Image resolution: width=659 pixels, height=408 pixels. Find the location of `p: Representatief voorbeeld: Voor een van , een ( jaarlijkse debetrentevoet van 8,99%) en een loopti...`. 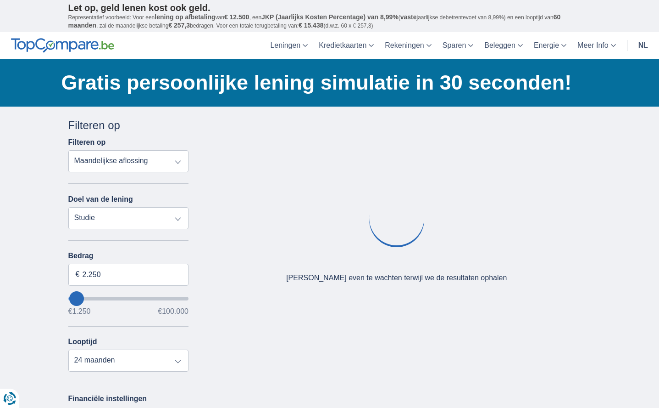

p: Representatief voorbeeld: Voor een van , een ( jaarlijkse debetrentevoet van 8,99%) en een loopti... is located at coordinates (330, 22).